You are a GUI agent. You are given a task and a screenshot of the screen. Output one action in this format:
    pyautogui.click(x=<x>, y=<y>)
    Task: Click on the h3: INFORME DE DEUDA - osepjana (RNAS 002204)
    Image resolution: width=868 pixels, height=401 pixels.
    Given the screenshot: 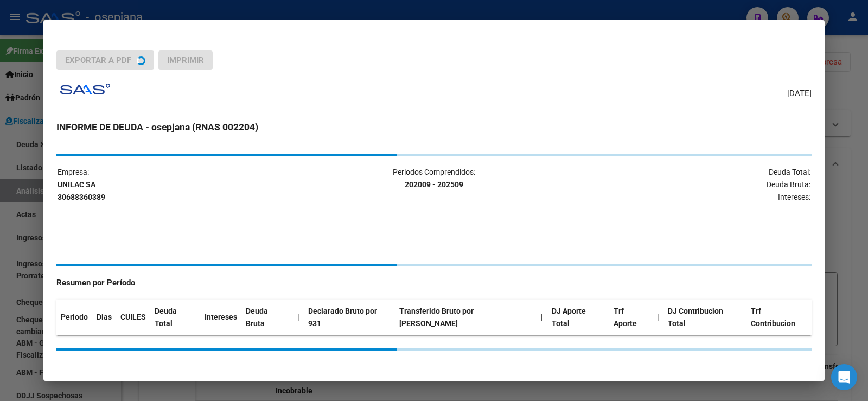 What is the action you would take?
    pyautogui.click(x=434, y=127)
    